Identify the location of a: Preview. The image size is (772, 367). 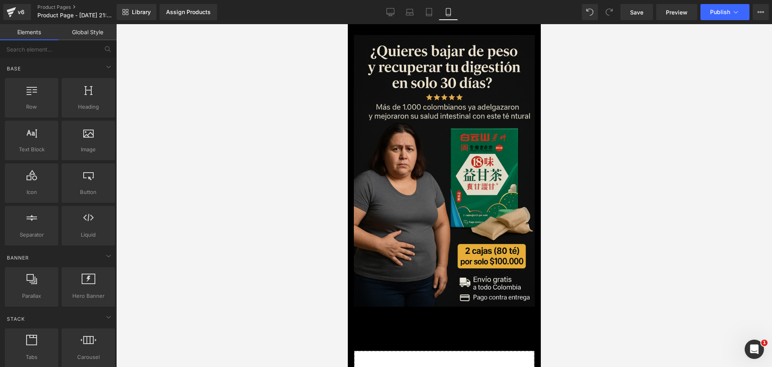
(677, 12).